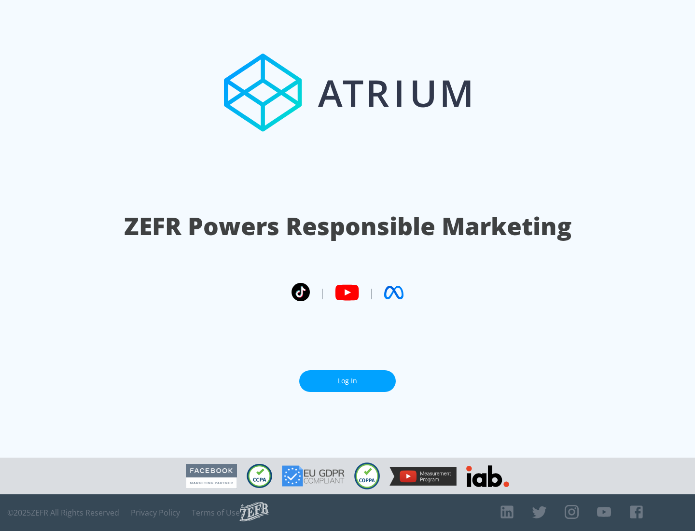  Describe the element at coordinates (63, 513) in the screenshot. I see `span: © 2025 ZEFR All Rights Reserved` at that location.